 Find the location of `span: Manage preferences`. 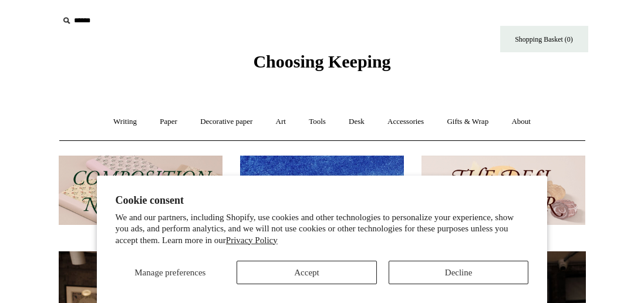

span: Manage preferences is located at coordinates (170, 273).